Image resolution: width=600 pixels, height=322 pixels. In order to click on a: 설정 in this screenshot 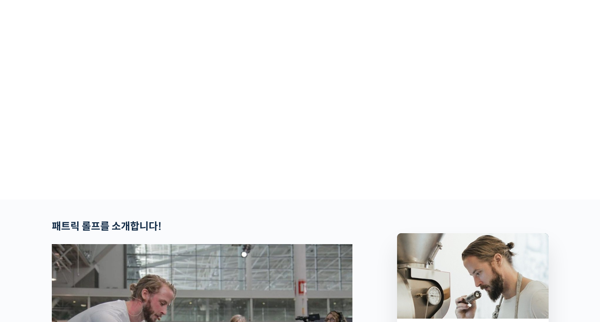, I will do `click(135, 263)`.